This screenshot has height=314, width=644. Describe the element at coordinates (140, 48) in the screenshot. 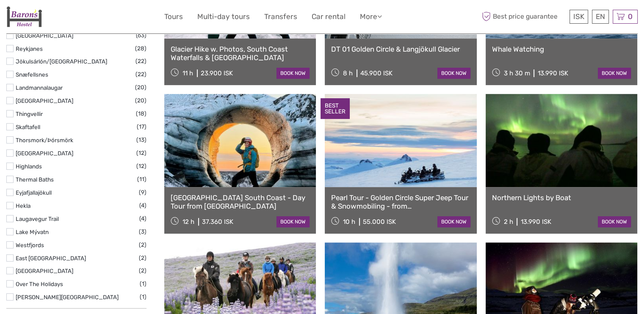

I see `span: (28)` at that location.